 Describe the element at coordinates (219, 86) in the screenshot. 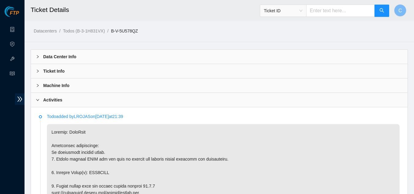

I see `div: Machine Info` at that location.